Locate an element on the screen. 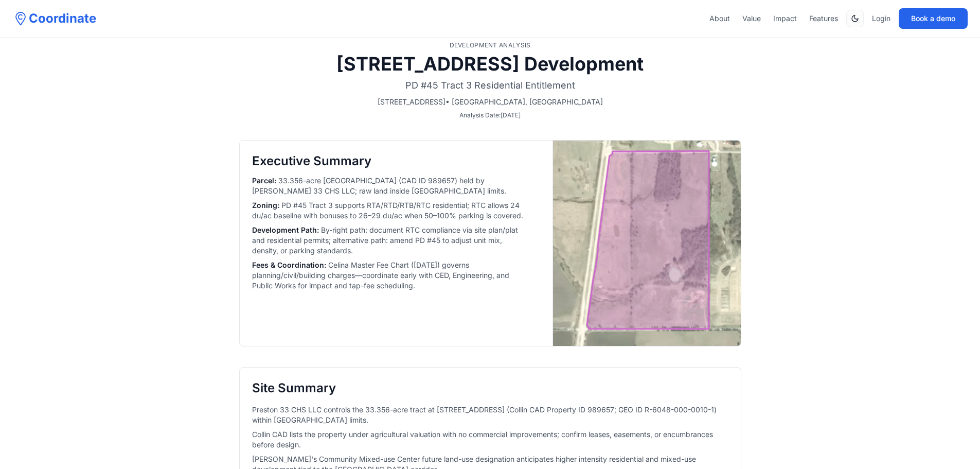  a: About is located at coordinates (720, 18).